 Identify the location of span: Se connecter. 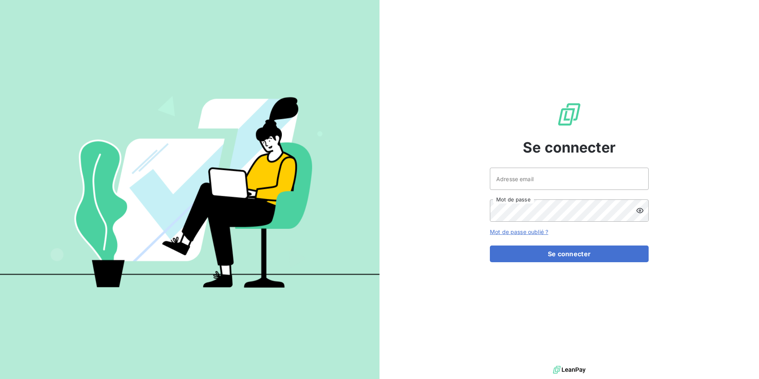
(569, 147).